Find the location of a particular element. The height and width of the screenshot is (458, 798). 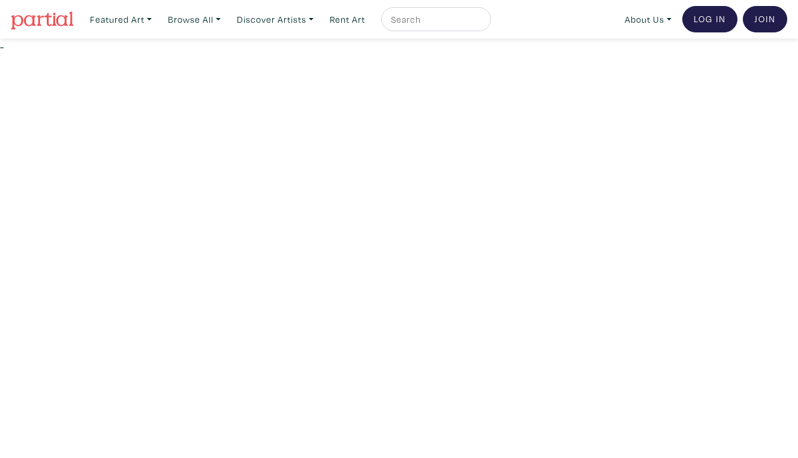

input: Search is located at coordinates (435, 19).